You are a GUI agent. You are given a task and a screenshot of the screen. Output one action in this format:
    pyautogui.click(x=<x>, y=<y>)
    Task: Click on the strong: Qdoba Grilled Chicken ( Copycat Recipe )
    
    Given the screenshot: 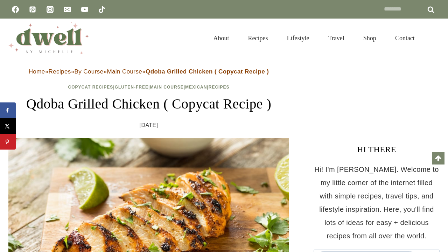 What is the action you would take?
    pyautogui.click(x=207, y=71)
    